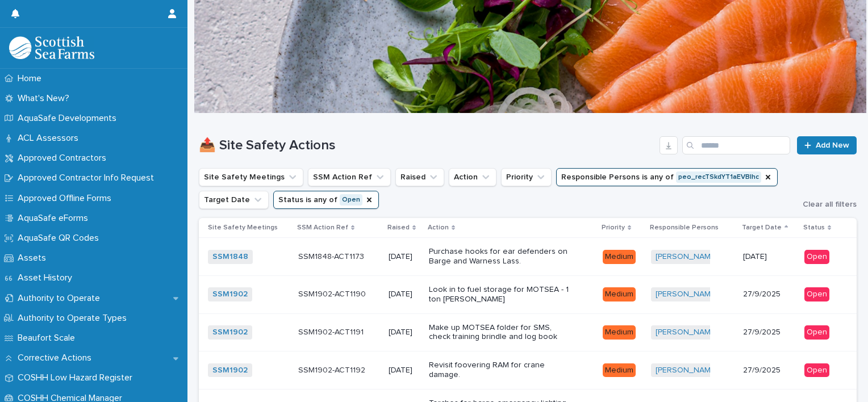 Image resolution: width=868 pixels, height=402 pixels. What do you see at coordinates (47, 278) in the screenshot?
I see `p: Asset History` at bounding box center [47, 278].